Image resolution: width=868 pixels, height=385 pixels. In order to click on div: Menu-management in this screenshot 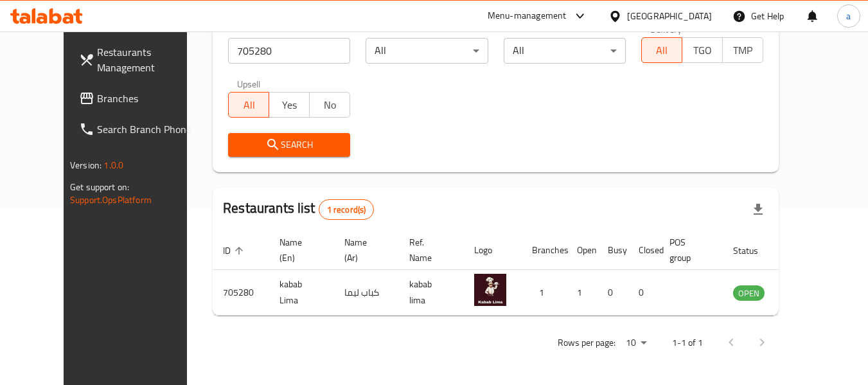, I will do `click(527, 16)`.